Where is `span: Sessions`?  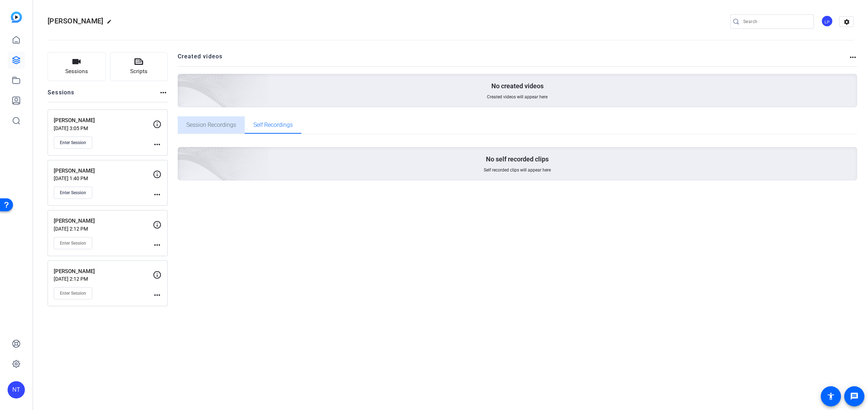
span: Sessions is located at coordinates (76, 72).